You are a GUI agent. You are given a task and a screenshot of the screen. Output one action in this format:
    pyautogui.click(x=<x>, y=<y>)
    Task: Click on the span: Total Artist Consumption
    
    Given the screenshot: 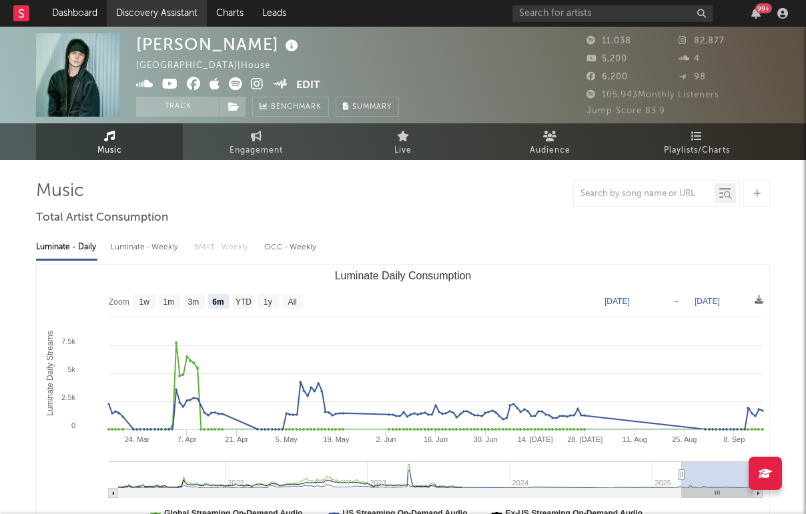 What is the action you would take?
    pyautogui.click(x=102, y=218)
    